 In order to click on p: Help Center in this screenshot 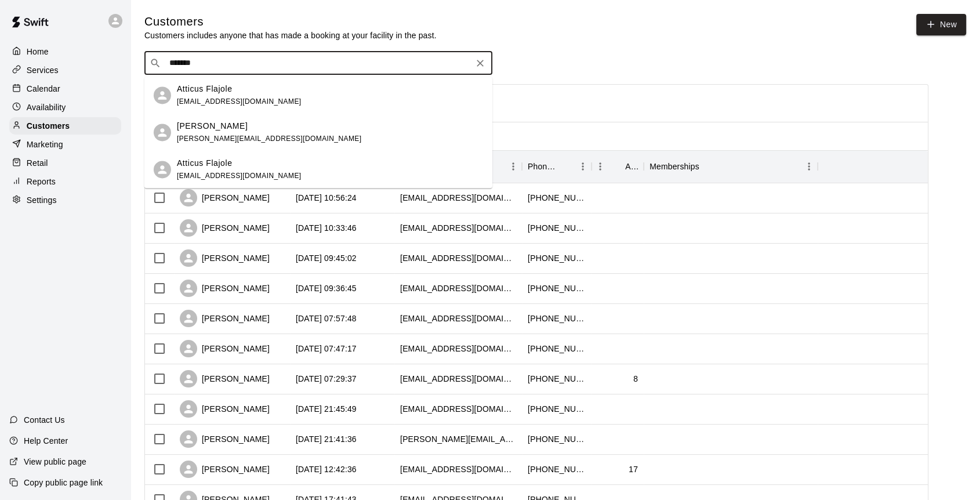, I will do `click(46, 440)`.